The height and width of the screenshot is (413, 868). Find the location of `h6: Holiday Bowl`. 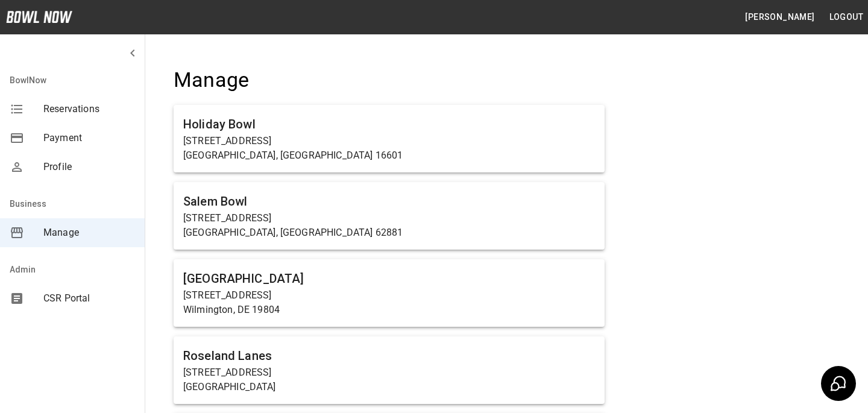

h6: Holiday Bowl is located at coordinates (389, 124).